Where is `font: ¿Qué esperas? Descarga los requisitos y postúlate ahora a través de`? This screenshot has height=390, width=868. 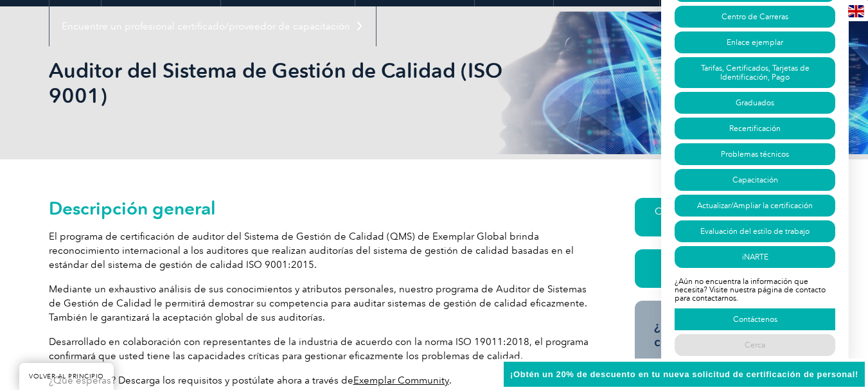 font: ¿Qué esperas? Descarga los requisitos y postúlate ahora a través de is located at coordinates (201, 380).